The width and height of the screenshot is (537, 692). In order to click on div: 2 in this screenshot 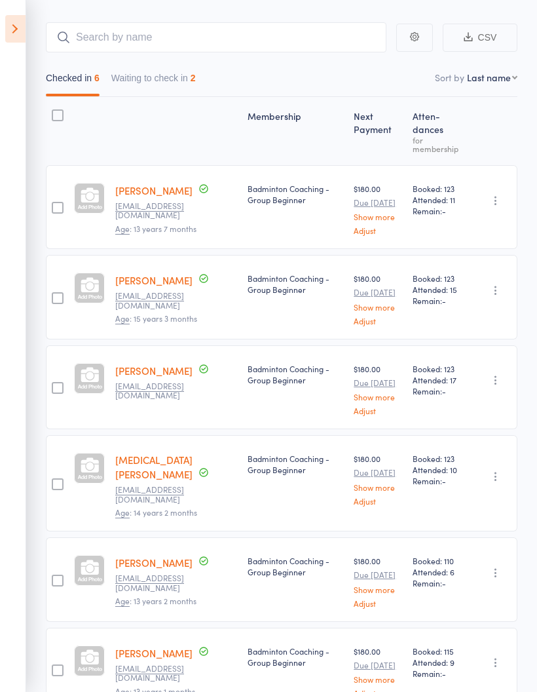, I will do `click(193, 78)`.